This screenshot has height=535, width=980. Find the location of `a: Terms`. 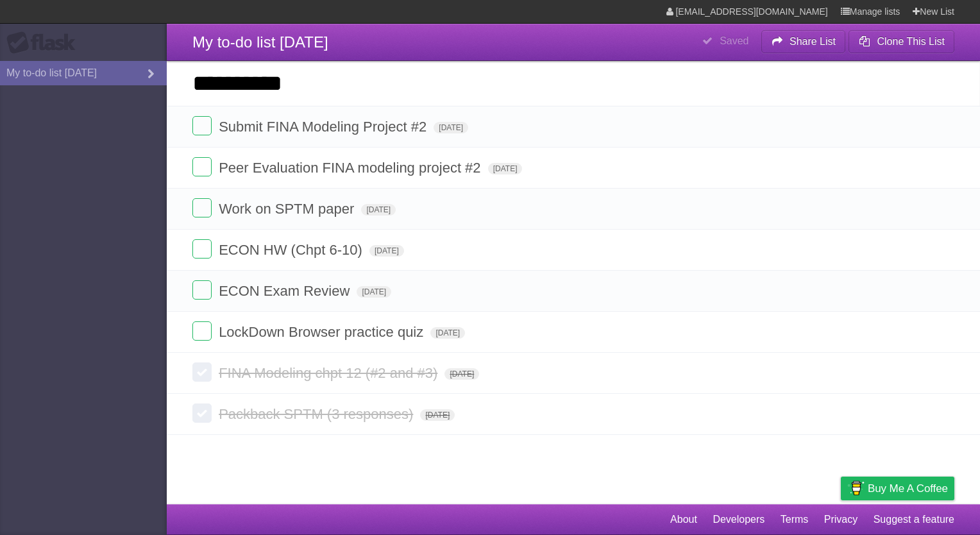

a: Terms is located at coordinates (795, 520).